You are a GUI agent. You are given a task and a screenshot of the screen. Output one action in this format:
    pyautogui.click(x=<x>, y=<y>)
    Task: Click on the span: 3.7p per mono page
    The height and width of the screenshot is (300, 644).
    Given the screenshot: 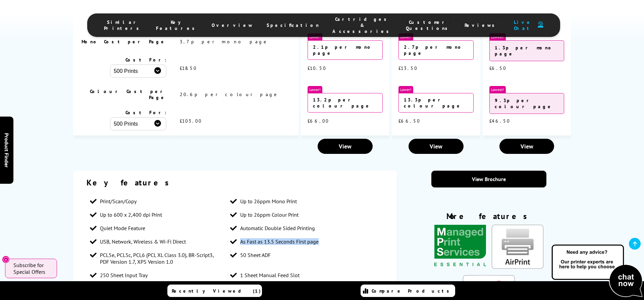 What is the action you would take?
    pyautogui.click(x=224, y=42)
    